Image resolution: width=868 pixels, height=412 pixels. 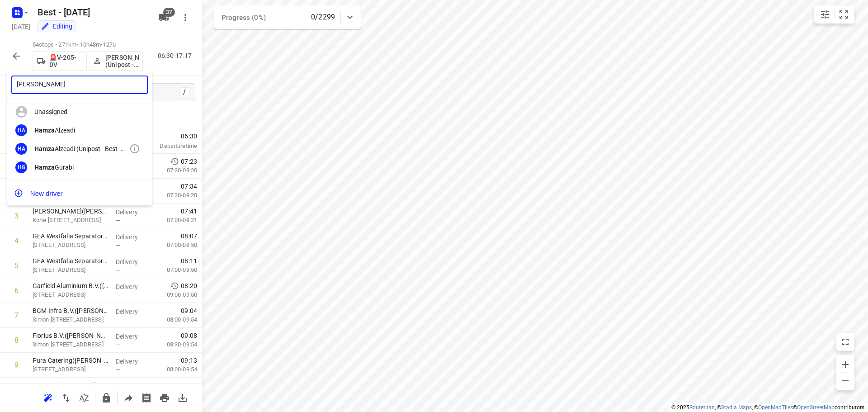 I want to click on div: HGHamzaGurabi, so click(x=80, y=166).